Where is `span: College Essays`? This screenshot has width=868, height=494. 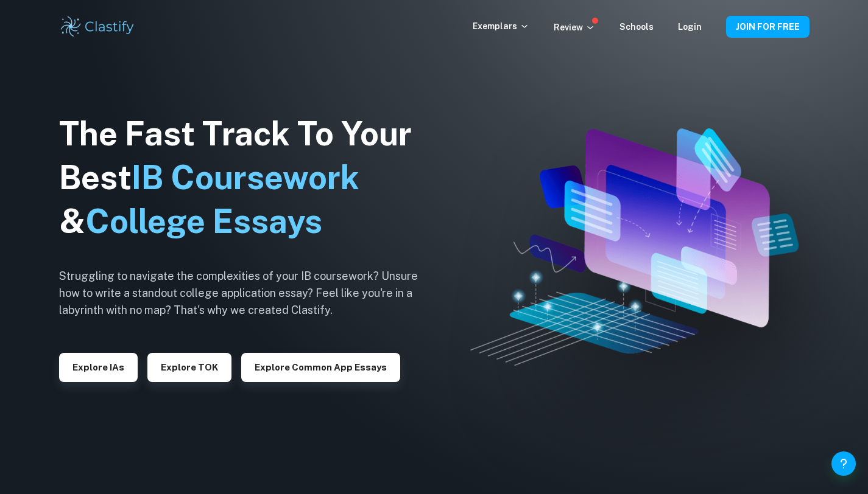
span: College Essays is located at coordinates (203, 221).